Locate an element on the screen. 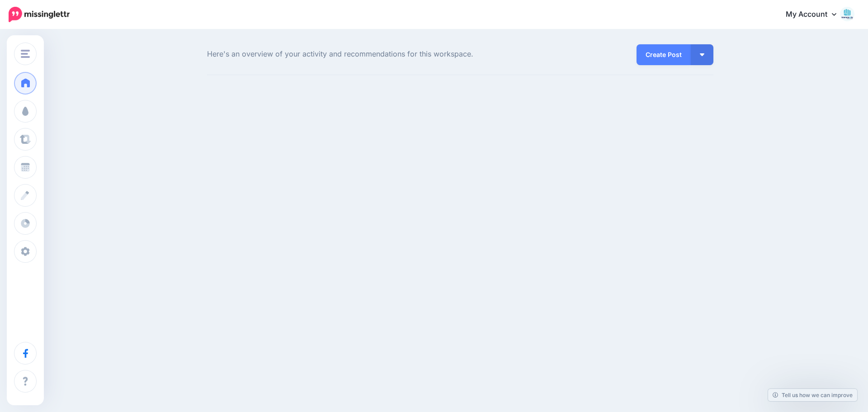  a: My Account is located at coordinates (816, 15).